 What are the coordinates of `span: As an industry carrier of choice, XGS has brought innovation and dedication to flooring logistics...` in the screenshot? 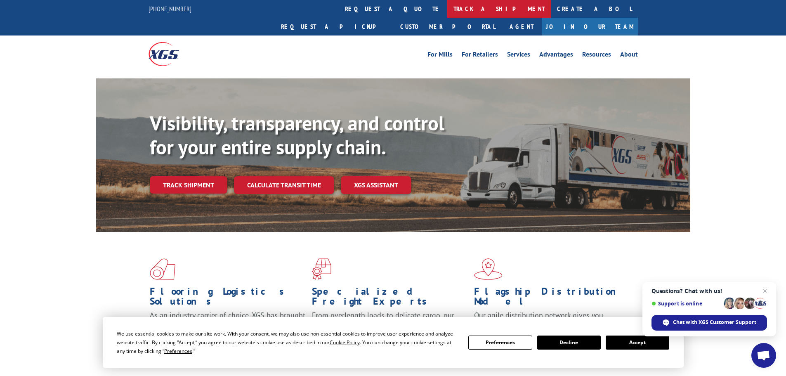 It's located at (227, 325).